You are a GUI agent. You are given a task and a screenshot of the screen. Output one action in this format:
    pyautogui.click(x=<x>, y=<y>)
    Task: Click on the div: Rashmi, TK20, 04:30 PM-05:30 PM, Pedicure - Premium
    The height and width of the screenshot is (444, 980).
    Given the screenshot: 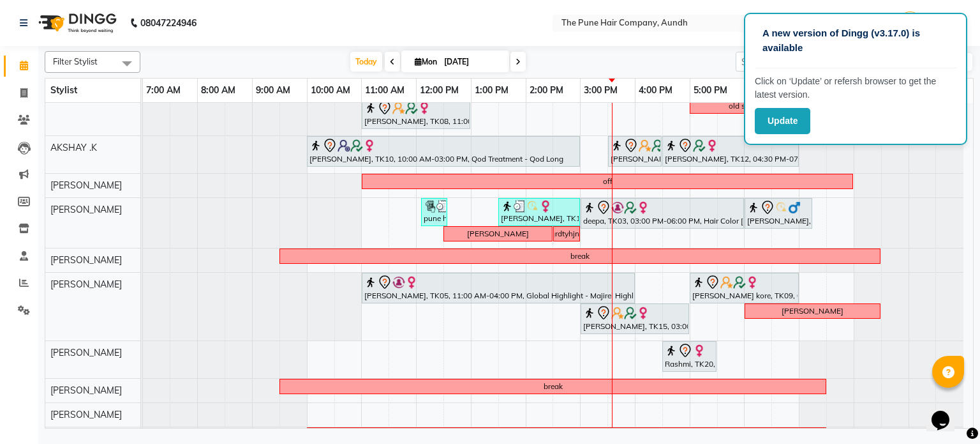 What is the action you would take?
    pyautogui.click(x=689, y=356)
    